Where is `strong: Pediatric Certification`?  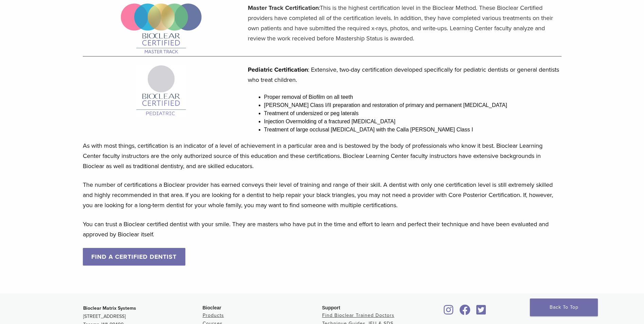 strong: Pediatric Certification is located at coordinates (278, 69).